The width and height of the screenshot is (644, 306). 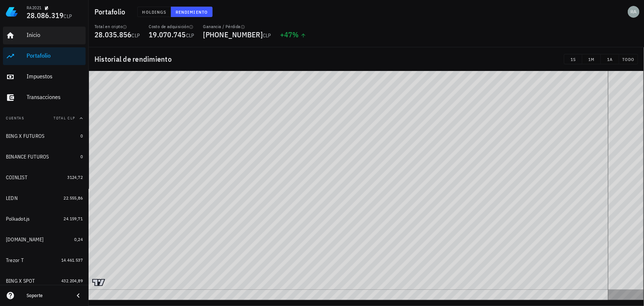 I want to click on span: 1A, so click(x=609, y=59).